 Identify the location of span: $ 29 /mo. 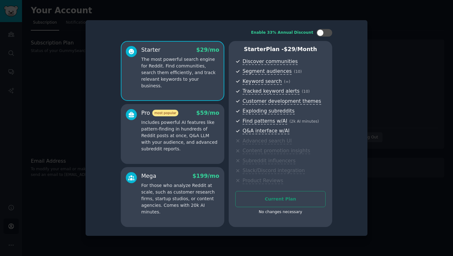
(208, 50).